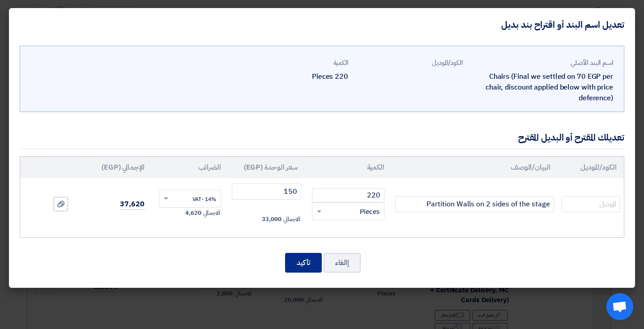  I want to click on span: 4,620, so click(193, 213).